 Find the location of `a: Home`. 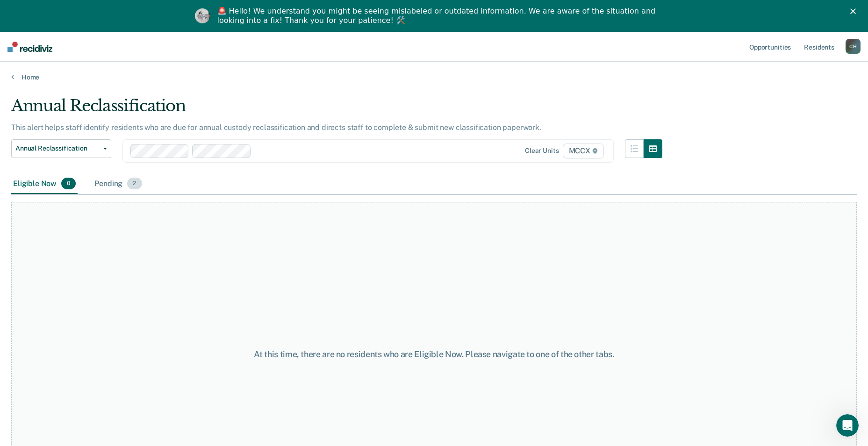

a: Home is located at coordinates (434, 77).